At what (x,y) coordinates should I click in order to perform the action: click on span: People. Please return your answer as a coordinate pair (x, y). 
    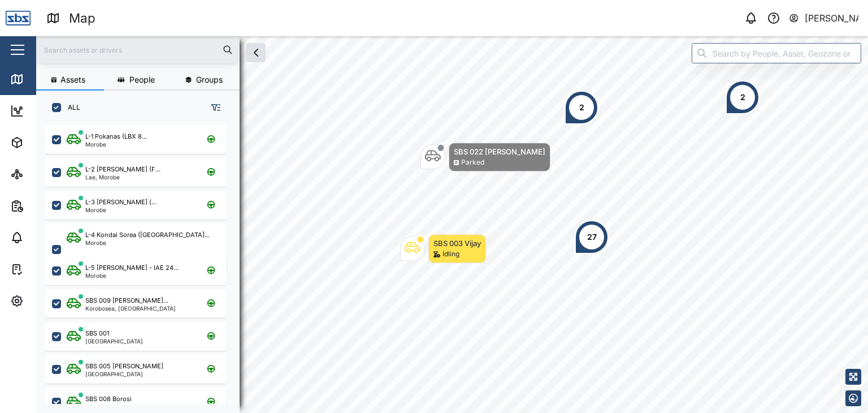
    Looking at the image, I should click on (142, 80).